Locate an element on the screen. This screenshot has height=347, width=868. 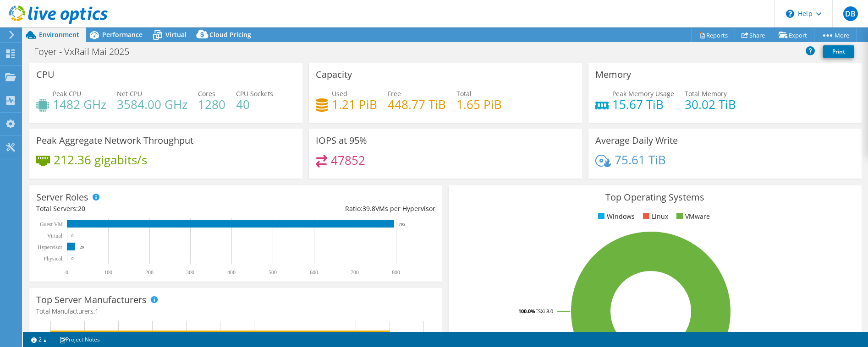
span: DB is located at coordinates (851, 14).